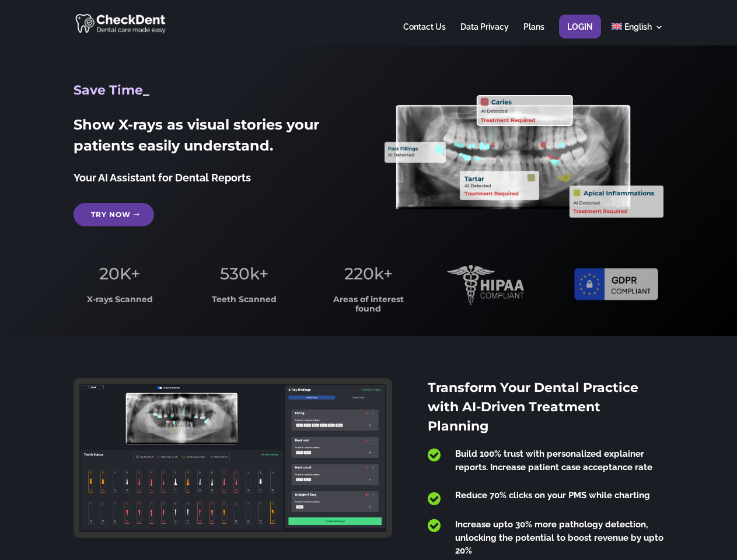 Image resolution: width=737 pixels, height=560 pixels. I want to click on span: Save Time, so click(108, 90).